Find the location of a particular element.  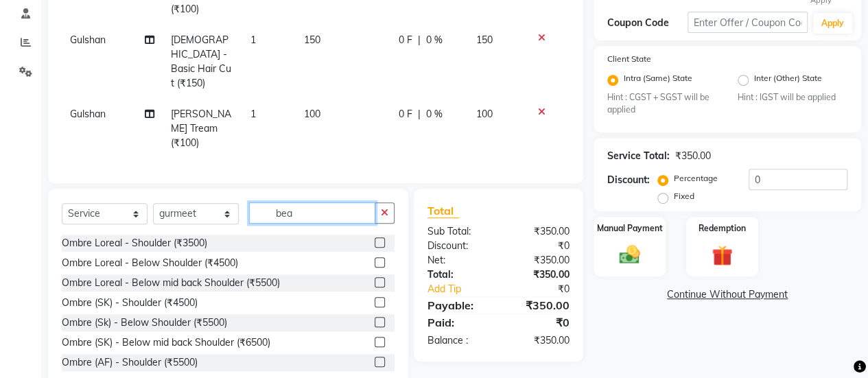

button: Apply is located at coordinates (832, 23).